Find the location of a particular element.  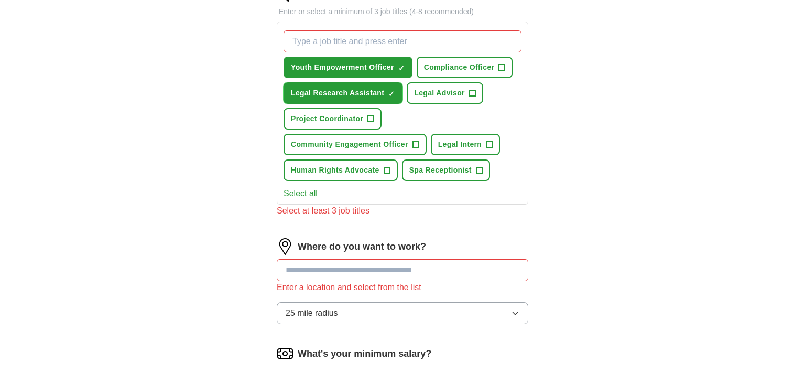

span: Community Engagement Officer is located at coordinates (350, 144).